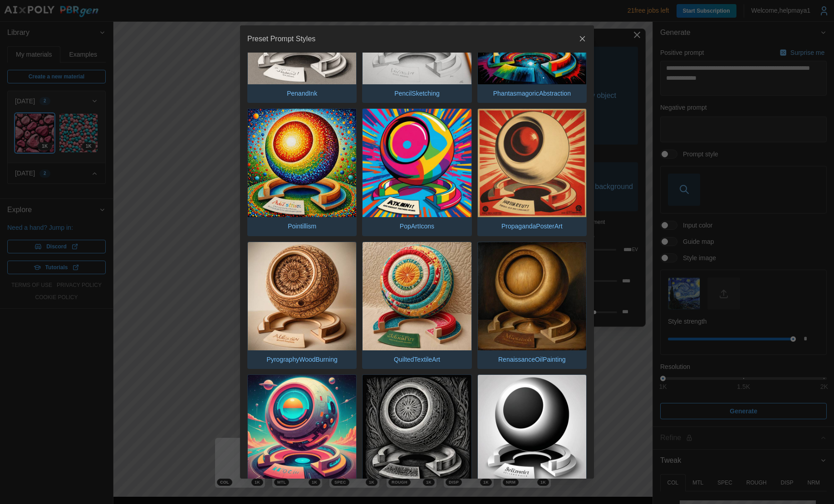 Image resolution: width=834 pixels, height=504 pixels. What do you see at coordinates (301, 306) in the screenshot?
I see `button: PyrographyWoodBurning.jpgPyrographyWoodBurning` at bounding box center [301, 306].